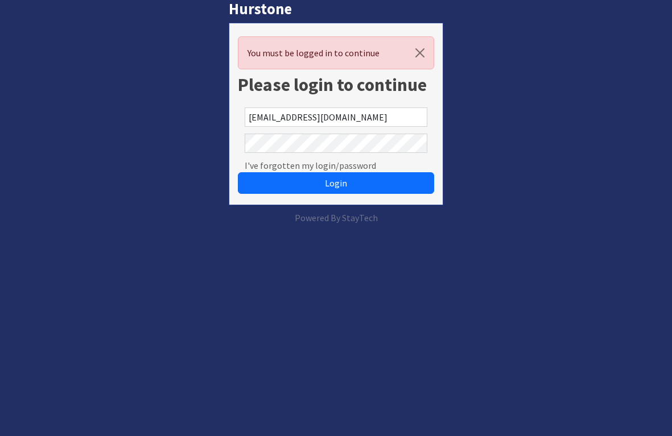 This screenshot has width=672, height=436. I want to click on span: Login, so click(336, 183).